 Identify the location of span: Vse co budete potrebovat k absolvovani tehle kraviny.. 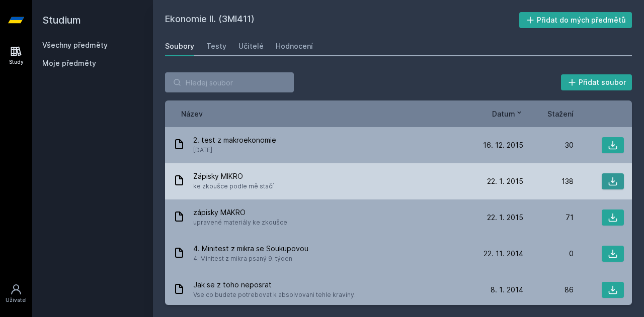
(274, 295).